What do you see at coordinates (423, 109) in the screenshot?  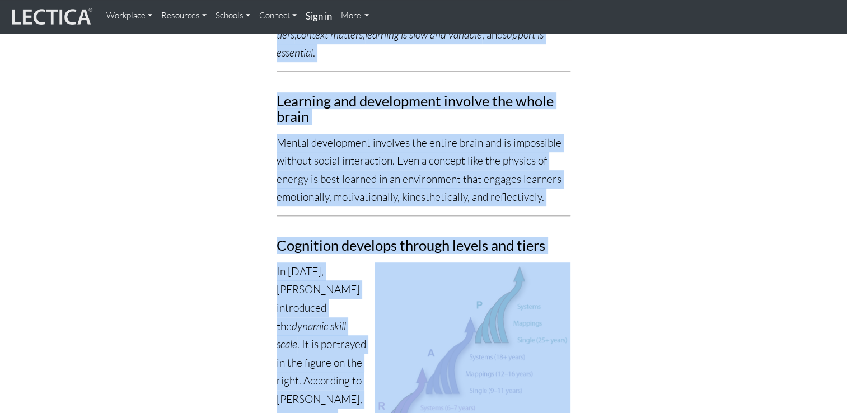 I see `h3: Learning and development involve the whole brain` at bounding box center [423, 109].